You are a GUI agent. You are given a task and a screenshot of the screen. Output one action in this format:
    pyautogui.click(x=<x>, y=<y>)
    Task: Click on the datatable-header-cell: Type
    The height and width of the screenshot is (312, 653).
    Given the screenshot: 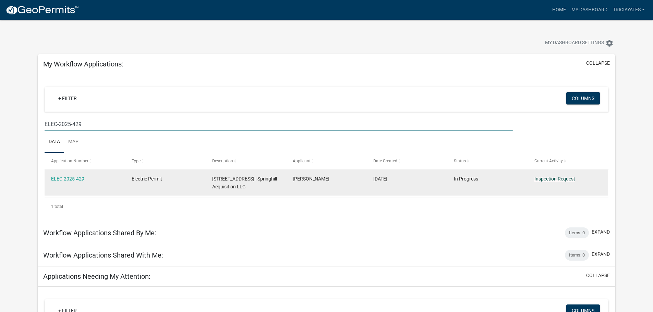 What is the action you would take?
    pyautogui.click(x=165, y=161)
    